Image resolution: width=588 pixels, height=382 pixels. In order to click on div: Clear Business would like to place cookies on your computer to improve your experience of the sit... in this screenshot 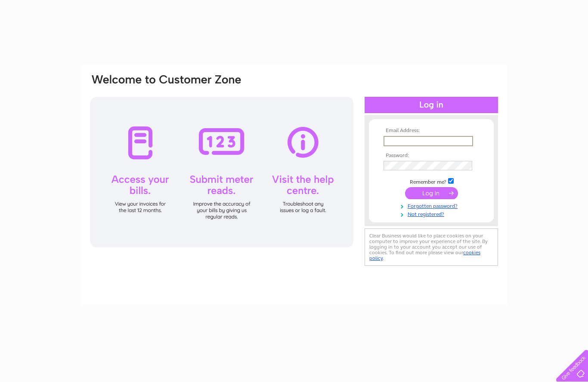, I will do `click(431, 247)`.